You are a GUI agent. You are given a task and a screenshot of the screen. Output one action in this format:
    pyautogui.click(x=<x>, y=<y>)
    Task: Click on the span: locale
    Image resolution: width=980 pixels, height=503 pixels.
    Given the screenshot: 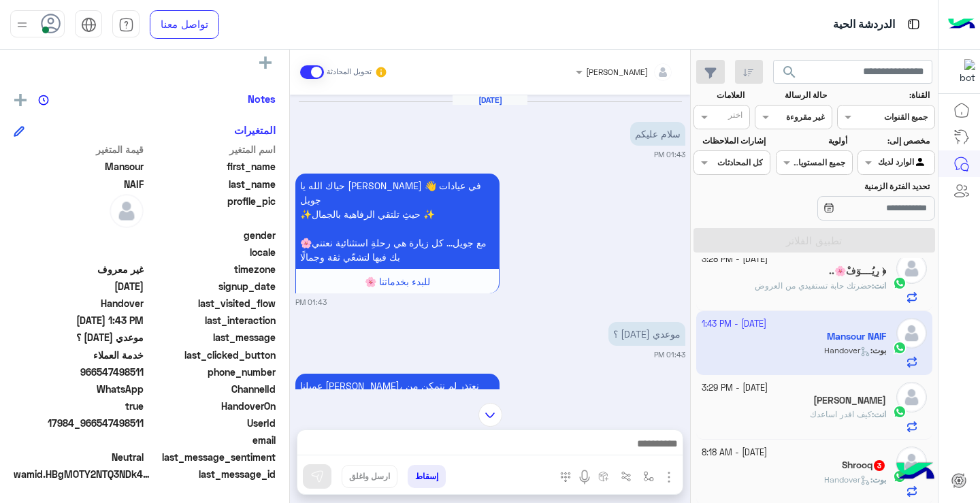 What is the action you would take?
    pyautogui.click(x=211, y=252)
    